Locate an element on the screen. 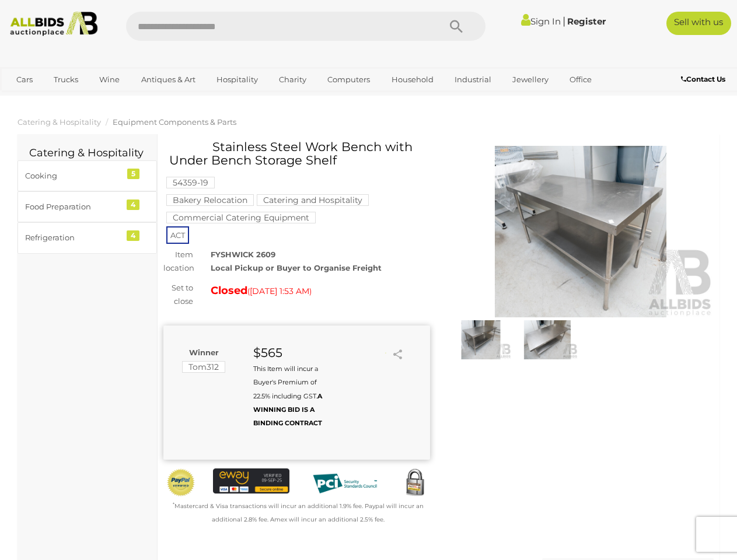 The height and width of the screenshot is (560, 737). a: Office is located at coordinates (581, 79).